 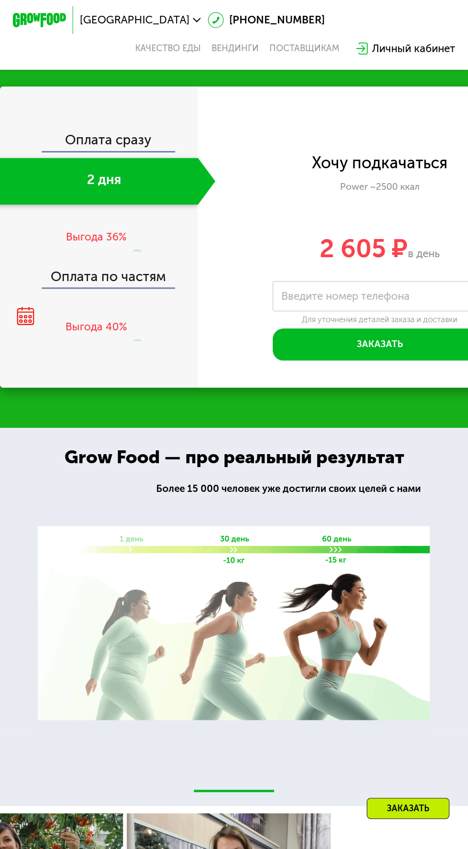 I want to click on div: Более 15 000 человек уже достигли своих целей с нами, so click(x=293, y=489).